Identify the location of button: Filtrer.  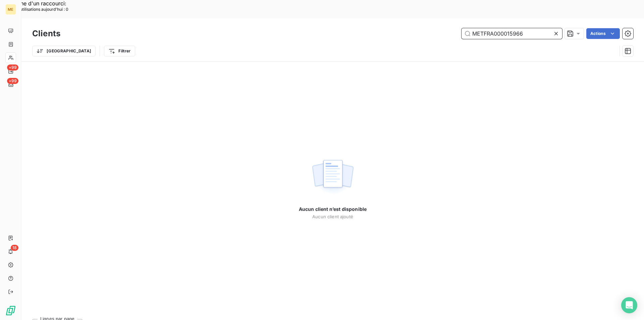
(119, 51).